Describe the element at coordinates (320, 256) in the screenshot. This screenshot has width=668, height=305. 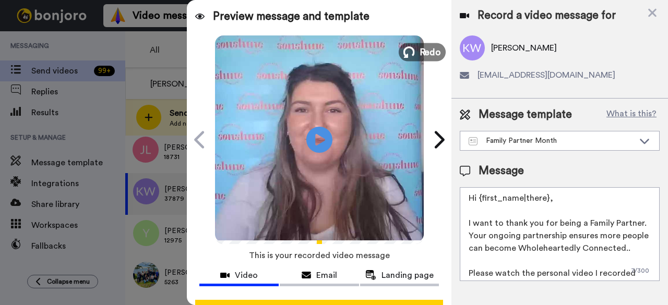
I see `span: This is your recorded video message` at that location.